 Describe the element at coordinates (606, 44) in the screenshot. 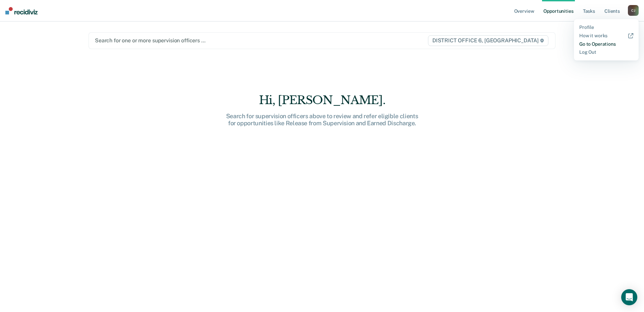

I see `a: Go to Operations` at that location.